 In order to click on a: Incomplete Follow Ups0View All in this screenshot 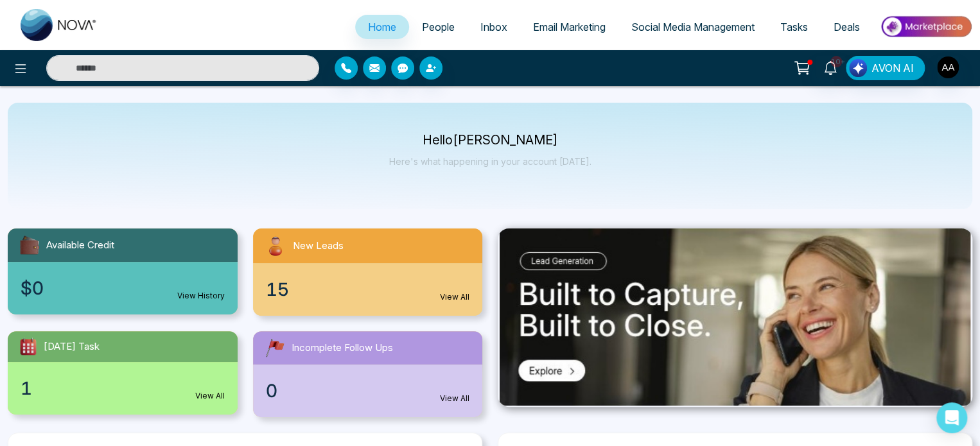, I will do `click(368, 374)`.